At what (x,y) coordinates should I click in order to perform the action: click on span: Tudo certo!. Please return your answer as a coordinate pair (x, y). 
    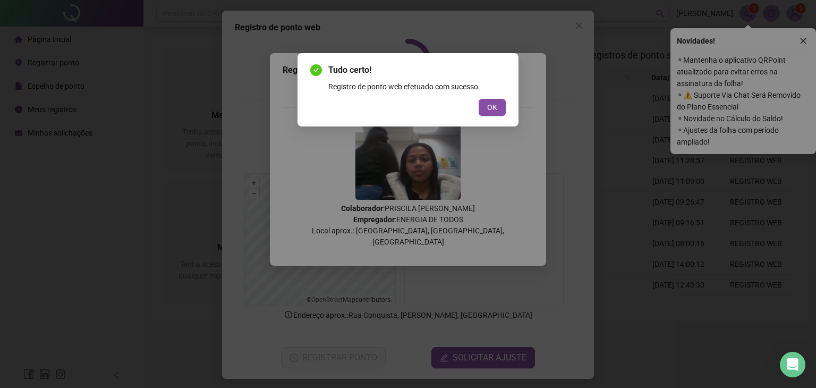
    Looking at the image, I should click on (417, 70).